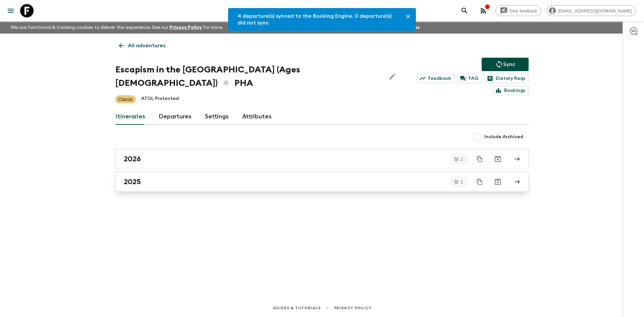 This screenshot has height=317, width=644. What do you see at coordinates (408, 16) in the screenshot?
I see `button: Close` at bounding box center [408, 16].